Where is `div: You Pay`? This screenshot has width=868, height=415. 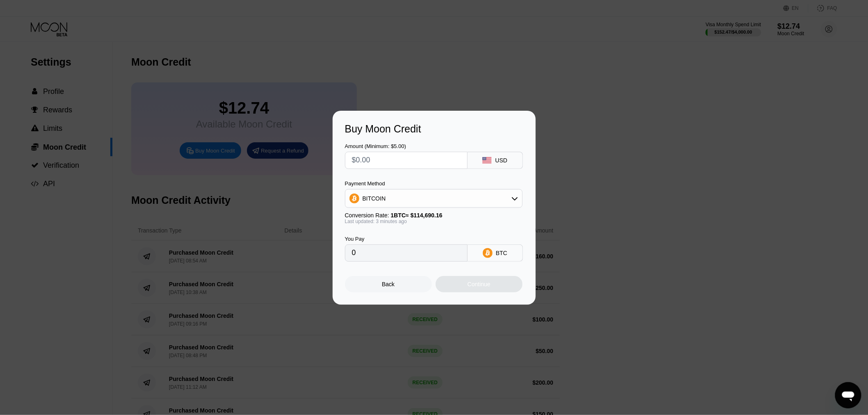
div: You Pay is located at coordinates (406, 239).